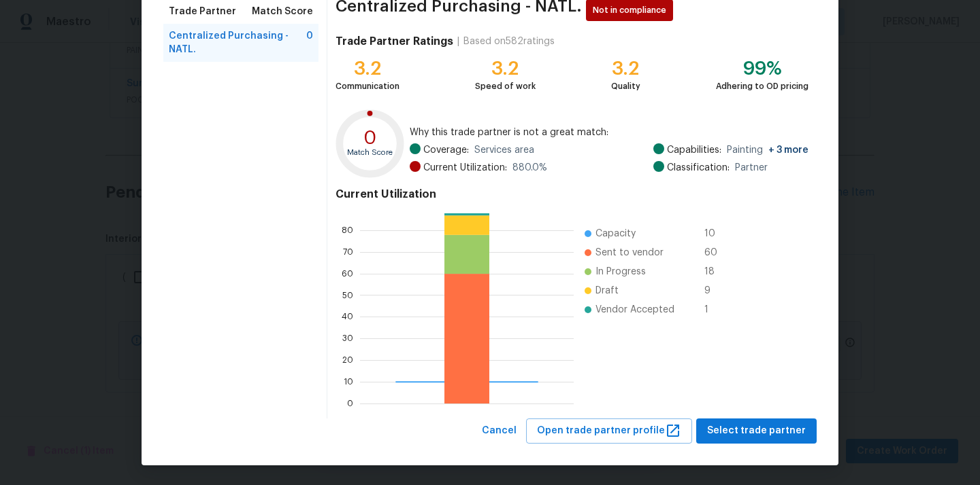  Describe the element at coordinates (620, 272) in the screenshot. I see `span: In Progress` at that location.